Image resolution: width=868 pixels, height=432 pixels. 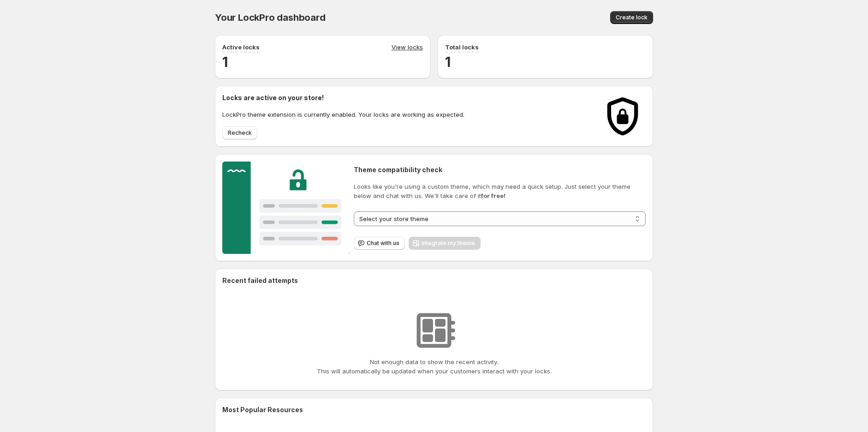 I want to click on img: Locks activated, so click(x=623, y=116).